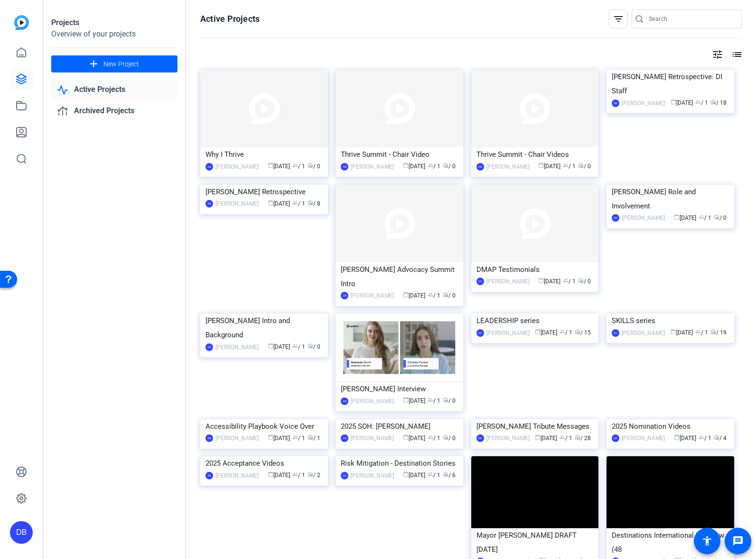  I want to click on span: / 15, so click(583, 333).